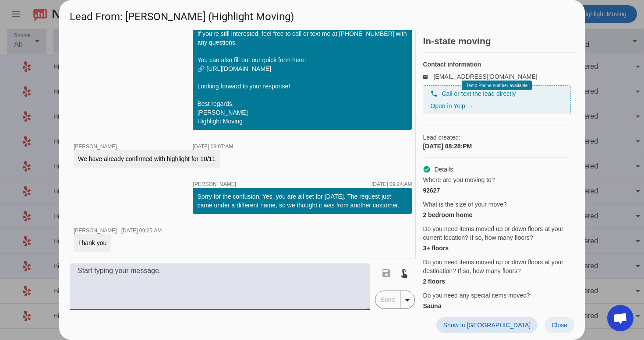  I want to click on span: What is the size of your move?, so click(464, 204).